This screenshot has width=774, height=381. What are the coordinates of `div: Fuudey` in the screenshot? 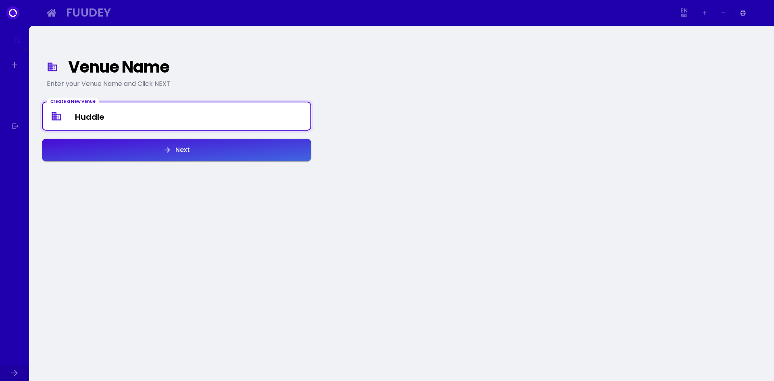 It's located at (365, 12).